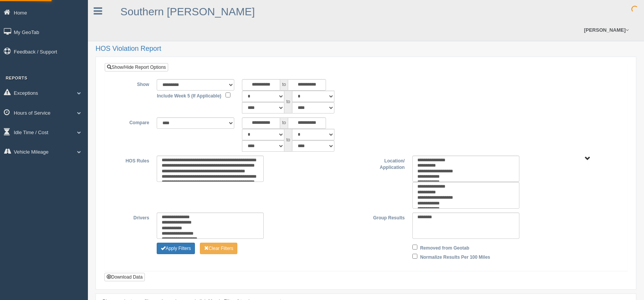  Describe the element at coordinates (189, 95) in the screenshot. I see `label: Include Week 5 (If Applicable)` at that location.